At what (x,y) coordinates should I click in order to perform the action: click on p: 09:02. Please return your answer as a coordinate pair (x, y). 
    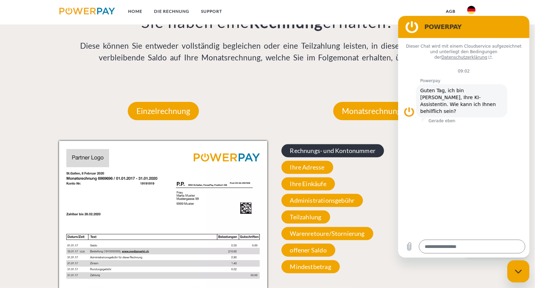
    Looking at the image, I should click on (66, 55).